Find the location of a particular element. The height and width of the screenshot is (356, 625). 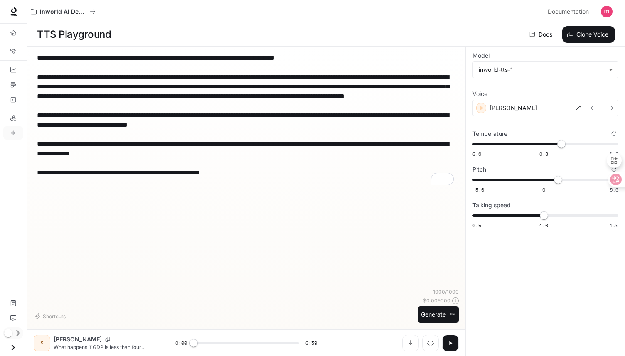

p: Inworld AI Demos is located at coordinates (63, 12).